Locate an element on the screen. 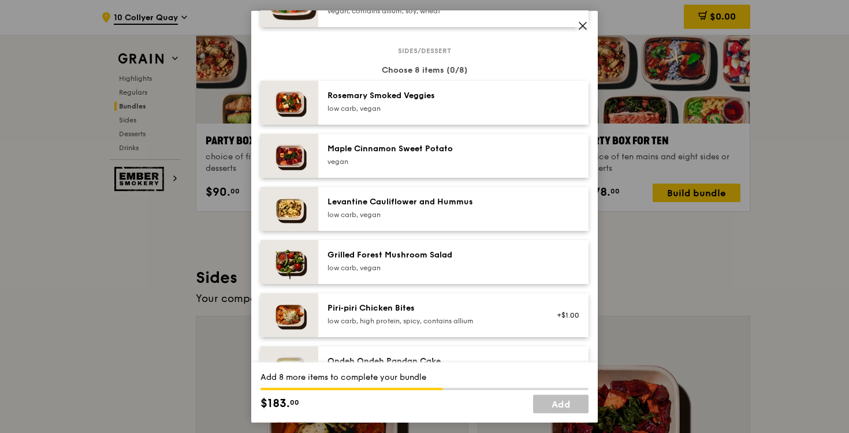 This screenshot has height=433, width=849. span: Sides/dessert is located at coordinates (424, 51).